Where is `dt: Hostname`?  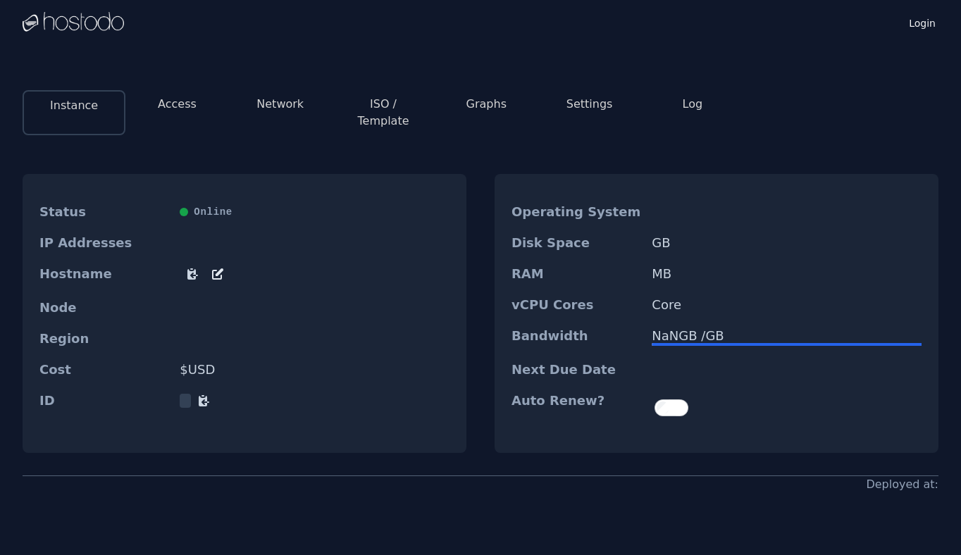
dt: Hostname is located at coordinates (104, 275).